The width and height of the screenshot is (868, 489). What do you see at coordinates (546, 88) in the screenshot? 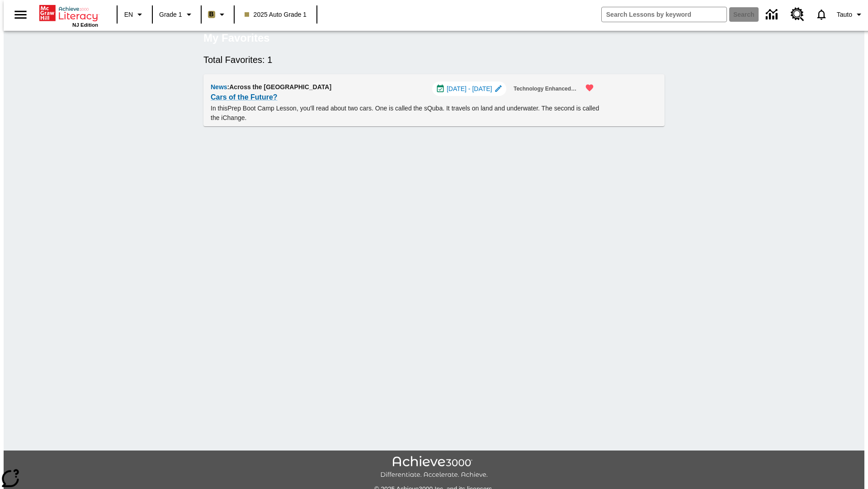
I see `button: Technology Enhanced Item` at bounding box center [546, 88].